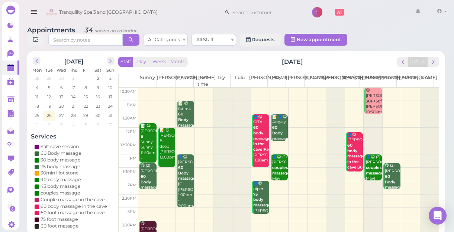 The image size is (454, 232). What do you see at coordinates (85, 116) in the screenshot?
I see `span: 29` at bounding box center [85, 116].